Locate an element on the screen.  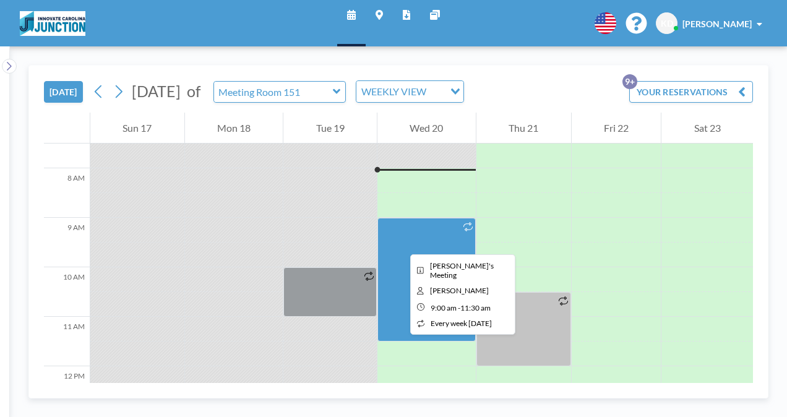
span: 11:30 AM is located at coordinates (475, 308).